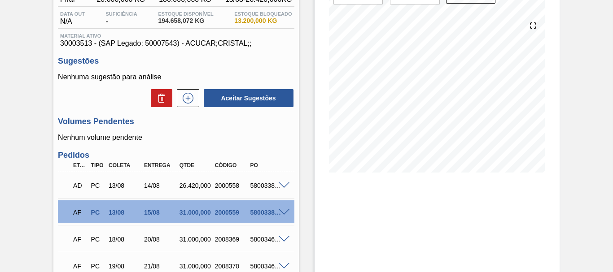 The height and width of the screenshot is (272, 613). I want to click on span: Estoque Bloqueado, so click(263, 14).